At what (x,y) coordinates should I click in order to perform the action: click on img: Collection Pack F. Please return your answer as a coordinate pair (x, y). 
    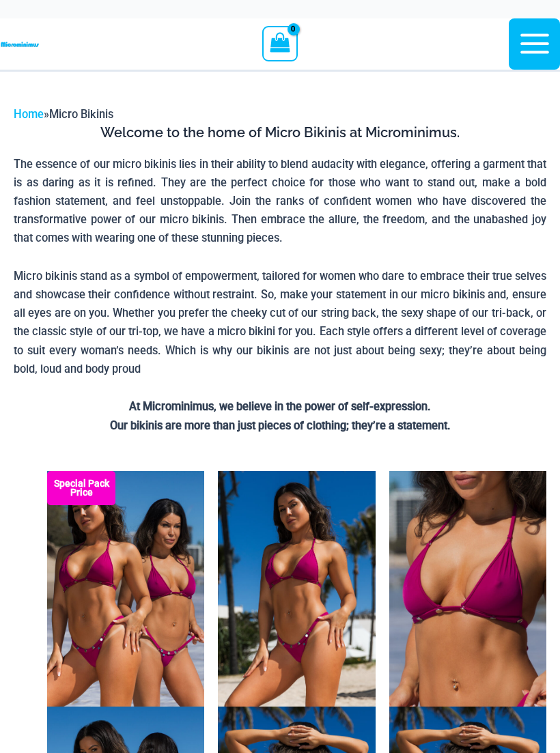
    Looking at the image, I should click on (125, 588).